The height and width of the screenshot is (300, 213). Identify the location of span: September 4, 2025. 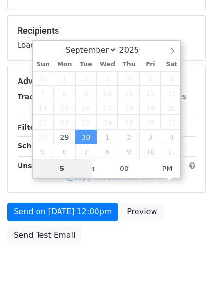
(129, 78).